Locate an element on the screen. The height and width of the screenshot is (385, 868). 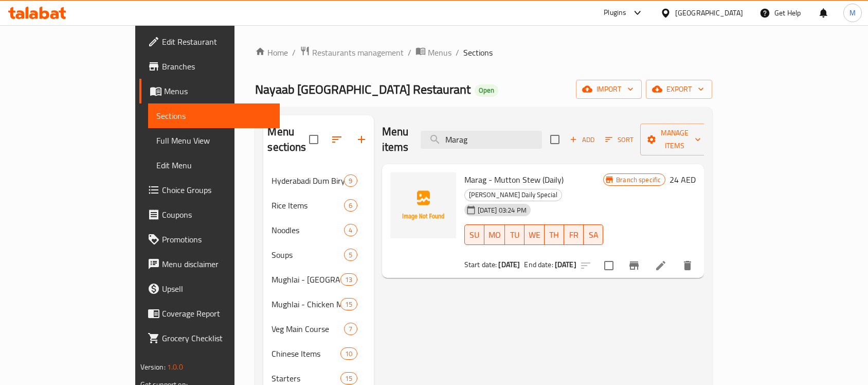
button: export is located at coordinates (679, 89).